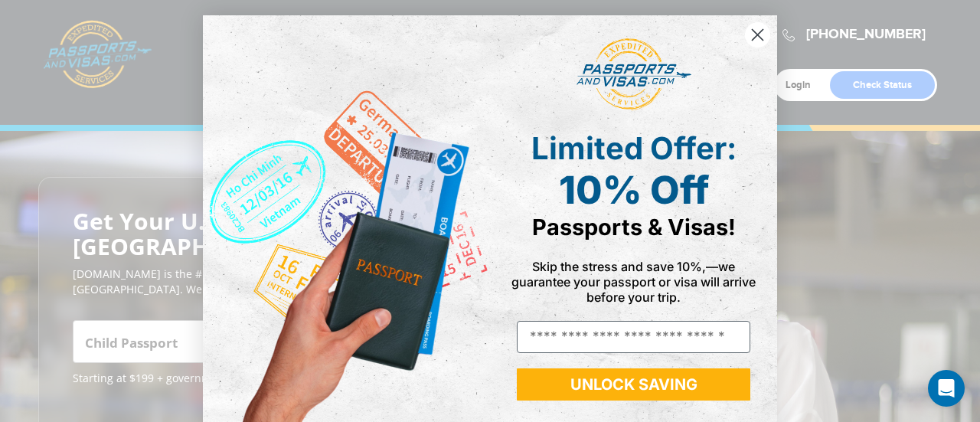 This screenshot has height=422, width=980. What do you see at coordinates (633, 385) in the screenshot?
I see `button: UNLOCK SAVING` at bounding box center [633, 385].